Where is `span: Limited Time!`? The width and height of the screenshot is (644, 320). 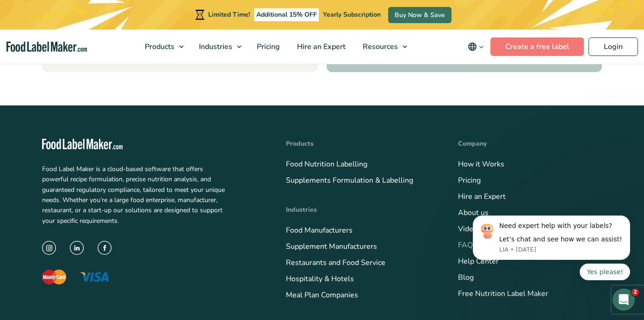
span: Limited Time! is located at coordinates (229, 14).